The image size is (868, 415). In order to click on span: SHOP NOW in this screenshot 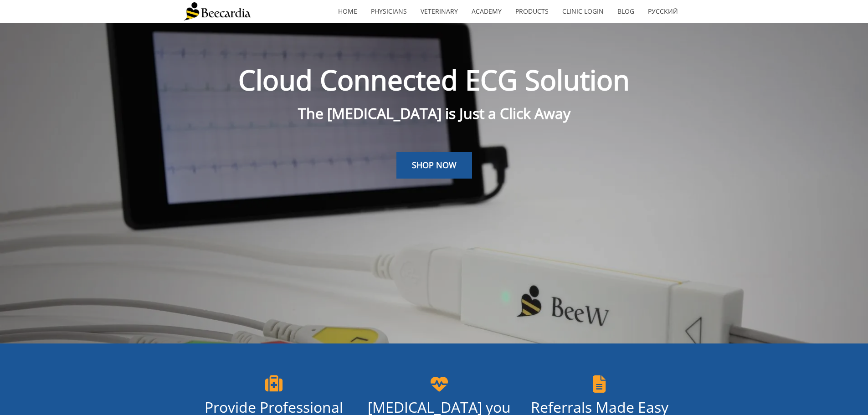, I will do `click(434, 165)`.